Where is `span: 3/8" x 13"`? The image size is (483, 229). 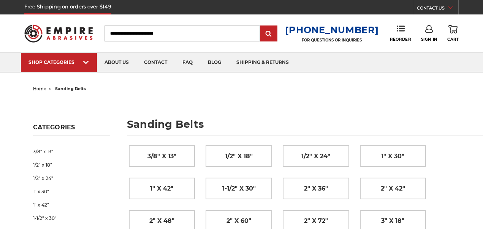
span: 3/8" x 13" is located at coordinates (162, 156).